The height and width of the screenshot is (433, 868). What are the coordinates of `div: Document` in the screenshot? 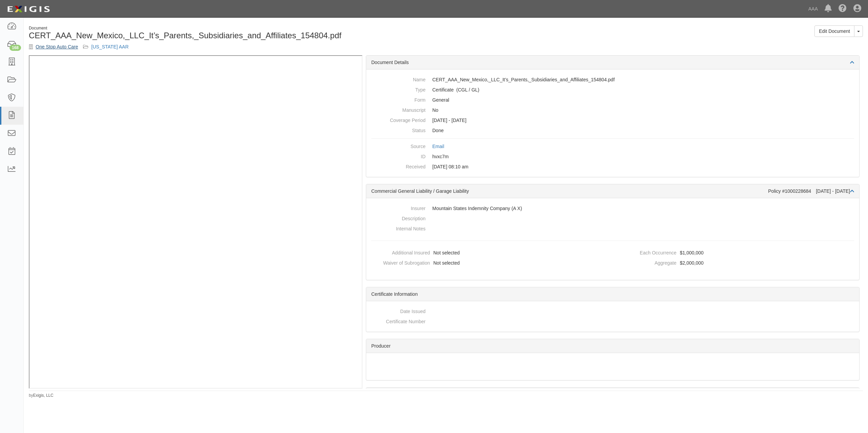 It's located at (234, 28).